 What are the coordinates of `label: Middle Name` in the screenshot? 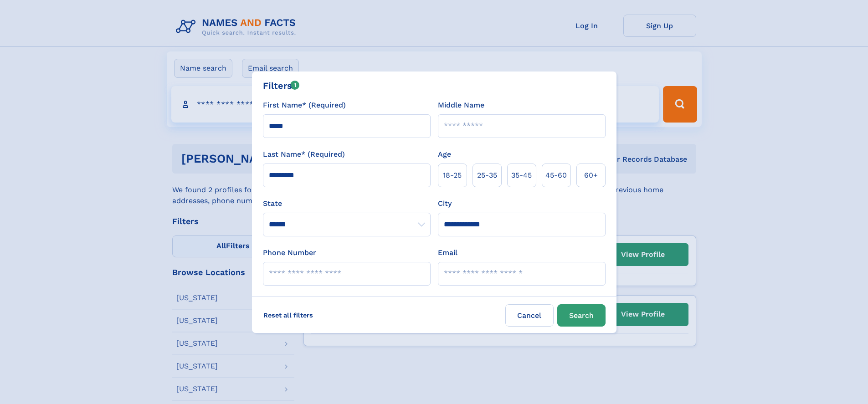 It's located at (461, 105).